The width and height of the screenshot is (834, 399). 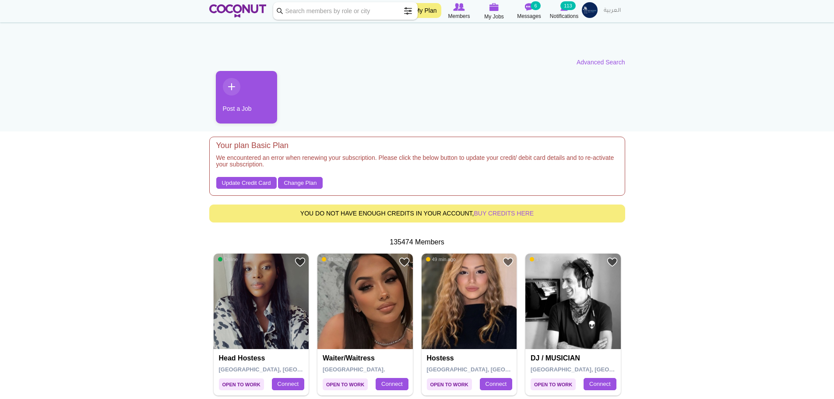 I want to click on img: My Jobs, so click(x=494, y=7).